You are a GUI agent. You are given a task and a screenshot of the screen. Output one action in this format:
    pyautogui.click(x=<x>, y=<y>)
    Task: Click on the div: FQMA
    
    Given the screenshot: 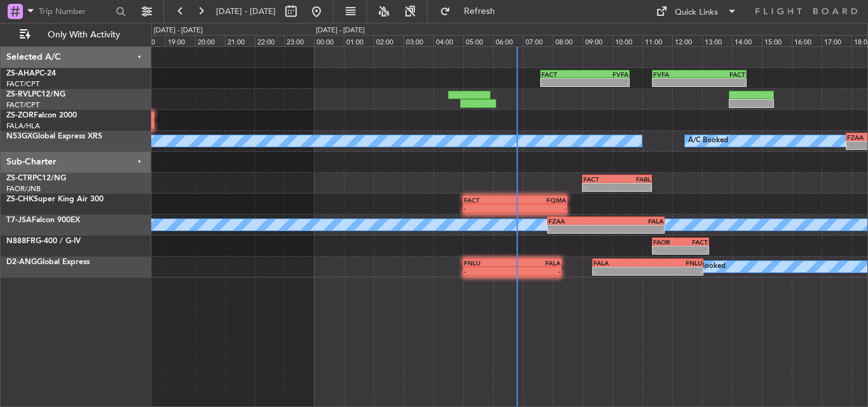 What is the action you would take?
    pyautogui.click(x=541, y=200)
    